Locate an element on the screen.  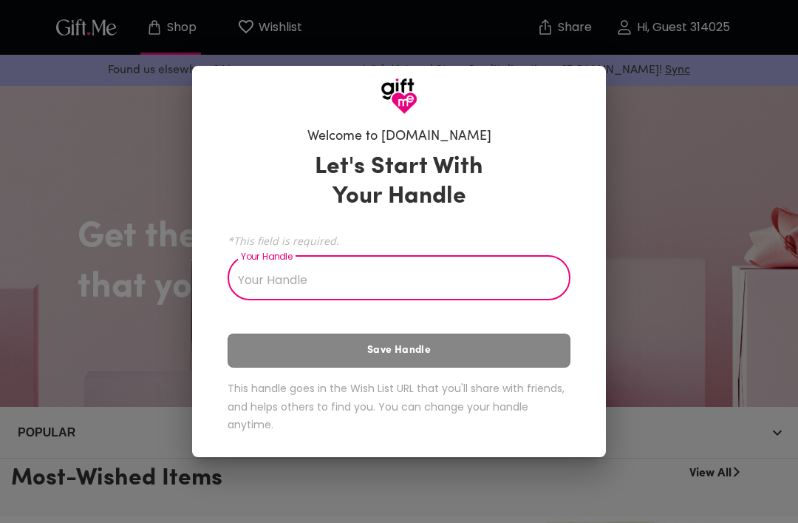
span: *This field is required. is located at coordinates (399, 240).